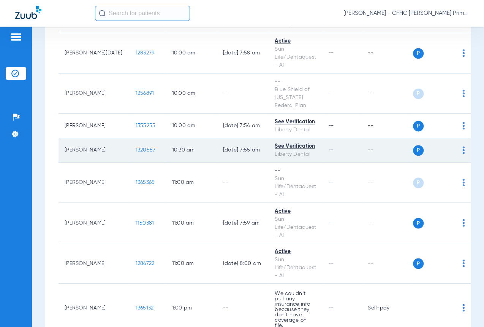  Describe the element at coordinates (465, 308) in the screenshot. I see `div: Chat Widget` at that location.